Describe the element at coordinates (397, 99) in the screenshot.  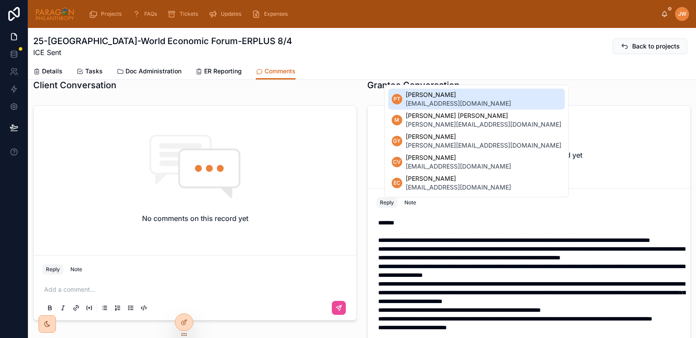
I see `span: PT` at that location.